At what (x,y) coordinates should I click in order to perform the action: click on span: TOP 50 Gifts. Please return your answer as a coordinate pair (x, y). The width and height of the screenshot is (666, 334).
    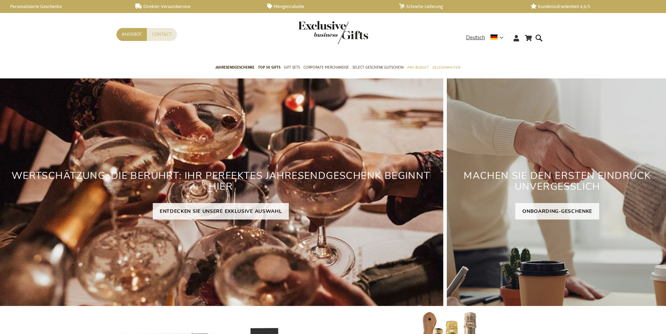
    Looking at the image, I should click on (269, 67).